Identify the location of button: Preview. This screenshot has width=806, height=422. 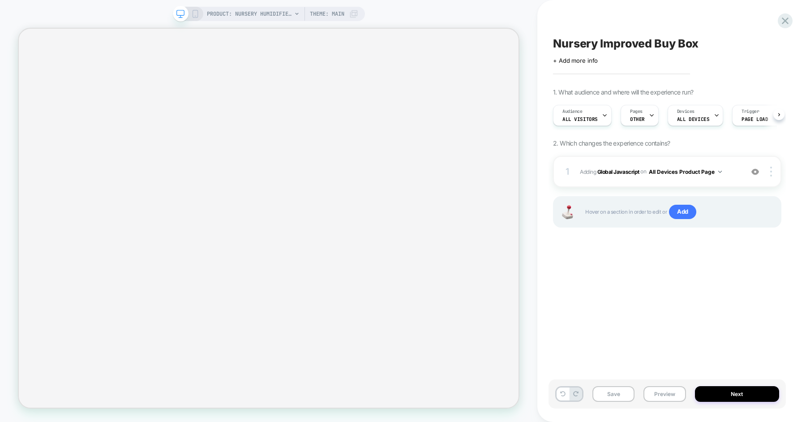
(664, 393).